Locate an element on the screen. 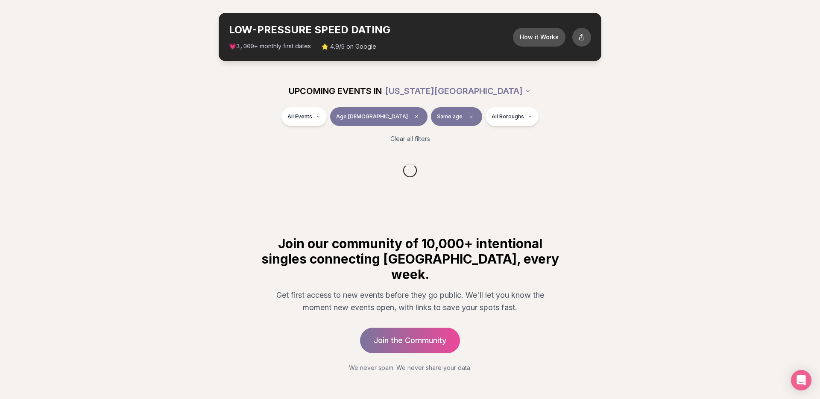 Image resolution: width=820 pixels, height=399 pixels. span: 💗 + monthly first dates is located at coordinates (270, 46).